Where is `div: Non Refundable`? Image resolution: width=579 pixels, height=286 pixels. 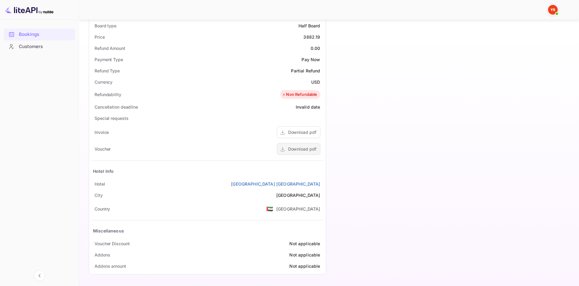
div: Non Refundable is located at coordinates (299, 95).